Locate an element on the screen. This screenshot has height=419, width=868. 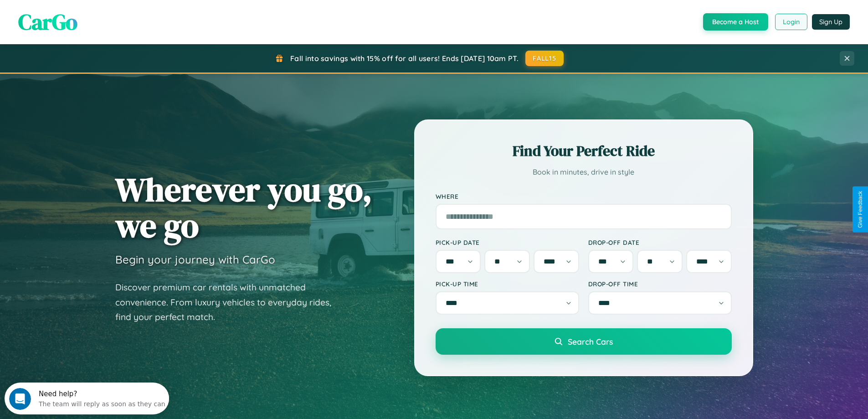
h1: Wherever you go, we go is located at coordinates (244, 207).